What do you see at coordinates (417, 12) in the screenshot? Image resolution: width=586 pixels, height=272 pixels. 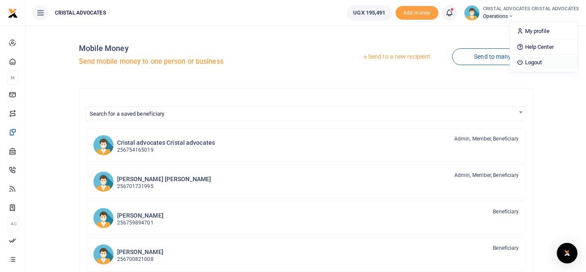 I see `a: Add money` at bounding box center [417, 12].